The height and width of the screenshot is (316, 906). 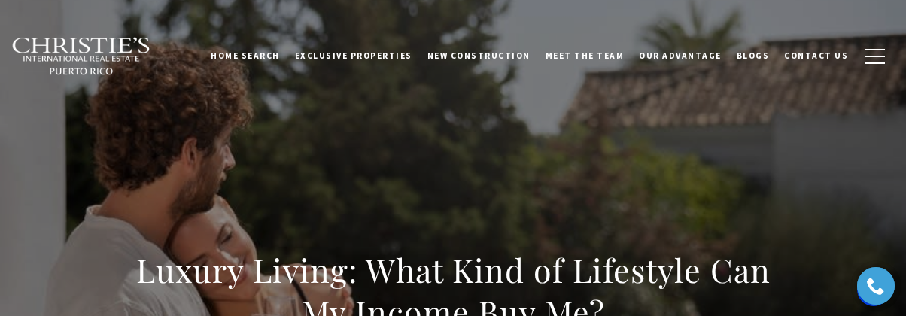 I want to click on a: Home Search, so click(x=245, y=56).